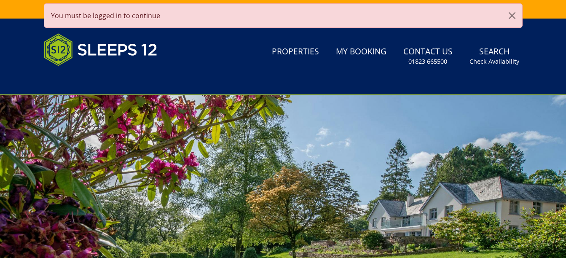  I want to click on a: SearchCheck Availability, so click(494, 56).